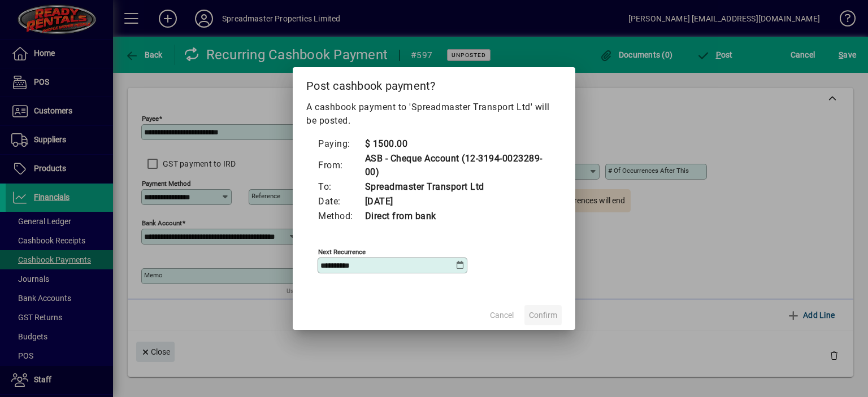 This screenshot has height=397, width=868. What do you see at coordinates (341, 201) in the screenshot?
I see `td: Date:` at bounding box center [341, 201].